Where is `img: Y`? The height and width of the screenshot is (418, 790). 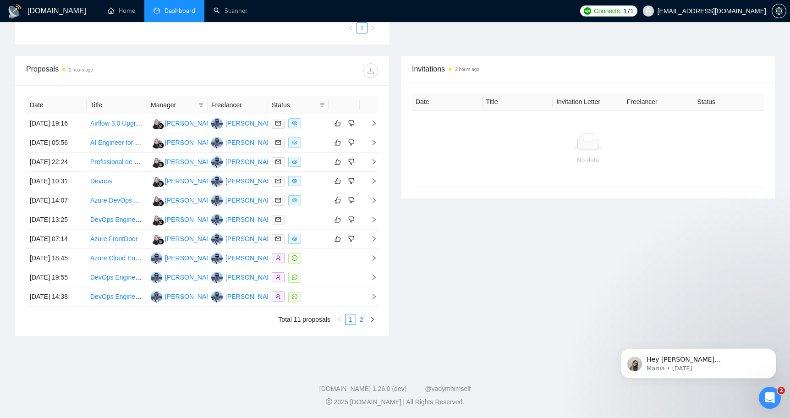 img: Y is located at coordinates (156, 123).